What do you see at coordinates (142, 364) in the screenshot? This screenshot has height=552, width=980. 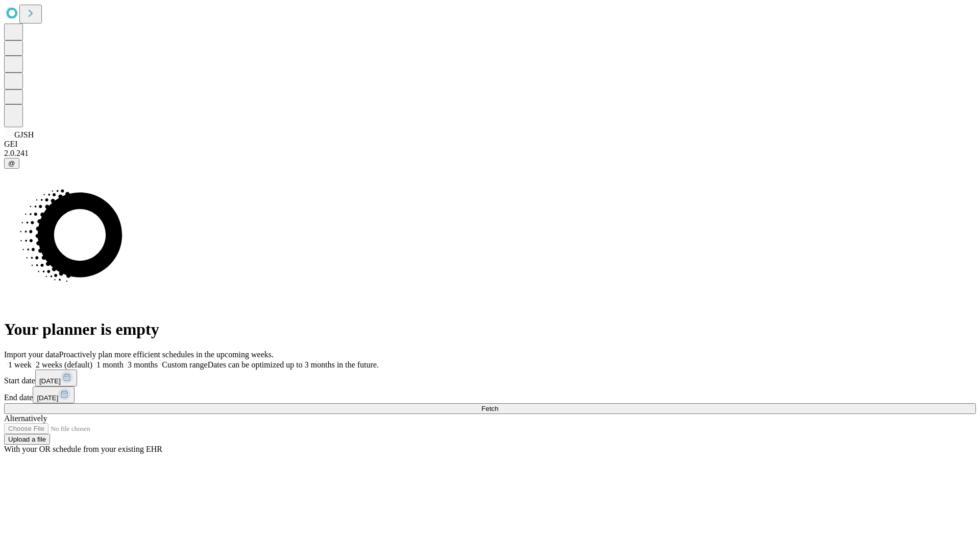 I see `span: 3 months` at bounding box center [142, 364].